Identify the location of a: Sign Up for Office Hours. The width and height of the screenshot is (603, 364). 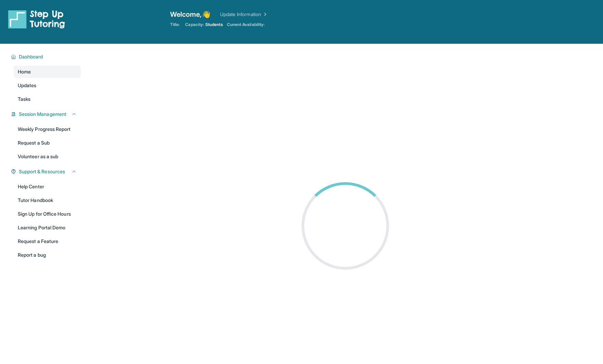
(47, 214).